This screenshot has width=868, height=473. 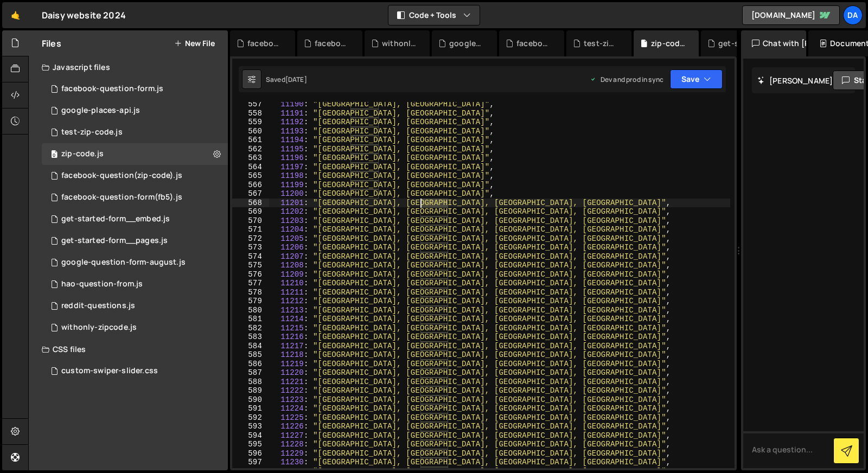 I want to click on div: 577, so click(x=251, y=283).